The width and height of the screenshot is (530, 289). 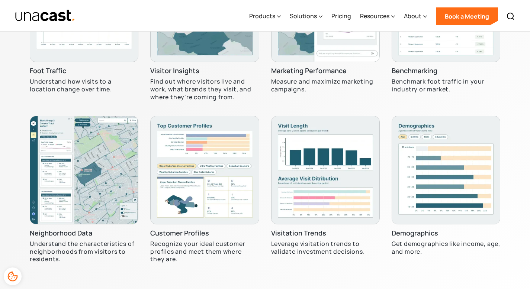 What do you see at coordinates (325, 85) in the screenshot?
I see `p: Measure and maximize marketing campaigns.` at bounding box center [325, 85].